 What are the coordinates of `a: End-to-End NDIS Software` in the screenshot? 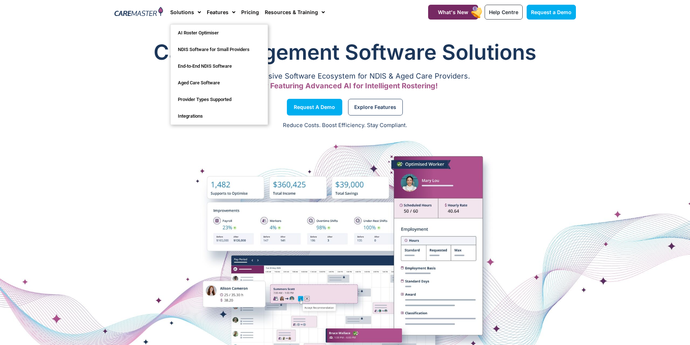 It's located at (219, 66).